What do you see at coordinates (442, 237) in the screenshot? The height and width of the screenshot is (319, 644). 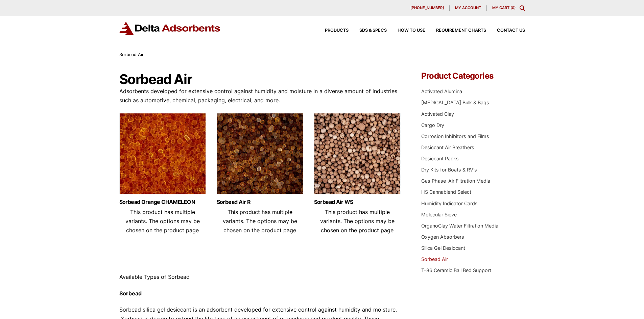 I see `a: Oxygen Absorbers` at bounding box center [442, 237].